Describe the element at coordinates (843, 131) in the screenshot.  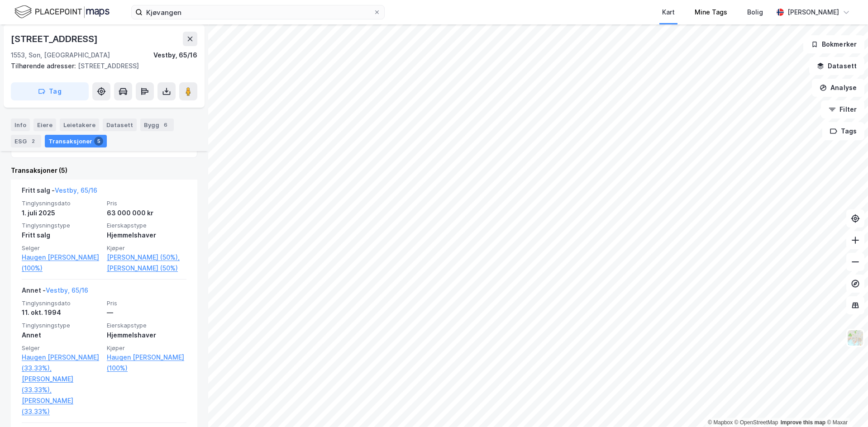
I see `button: Tags` at that location.